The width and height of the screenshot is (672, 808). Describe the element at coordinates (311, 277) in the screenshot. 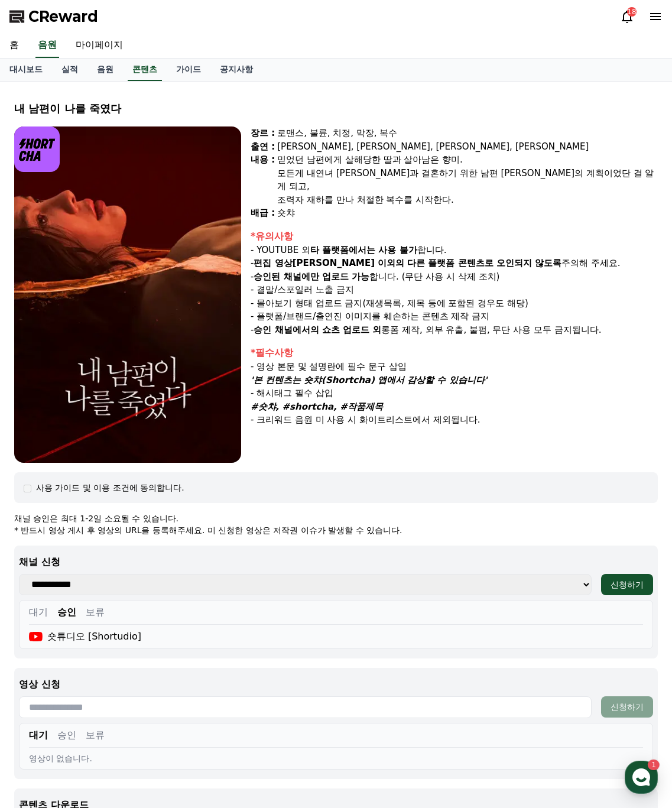

I see `strong: 승인된 채널에만 업로드 가능` at that location.